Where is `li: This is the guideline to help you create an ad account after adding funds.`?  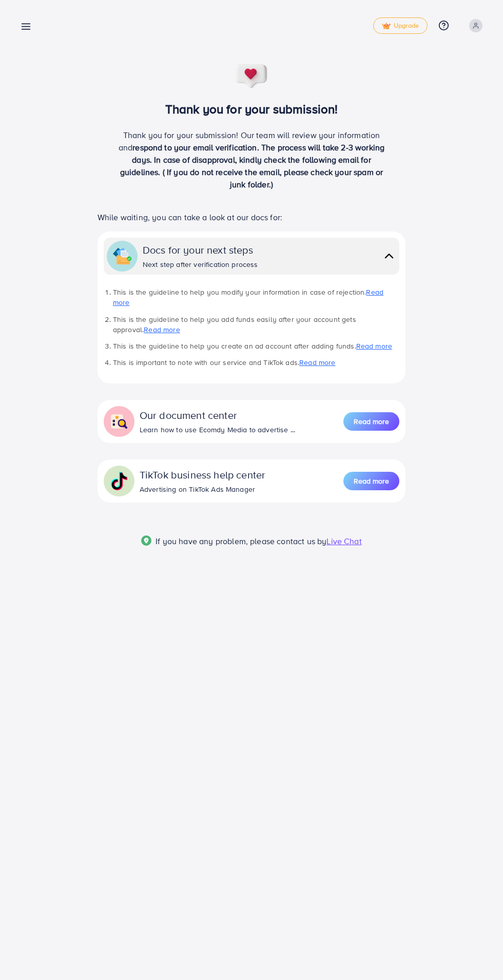
li: This is the guideline to help you create an ad account after adding funds. is located at coordinates (256, 346).